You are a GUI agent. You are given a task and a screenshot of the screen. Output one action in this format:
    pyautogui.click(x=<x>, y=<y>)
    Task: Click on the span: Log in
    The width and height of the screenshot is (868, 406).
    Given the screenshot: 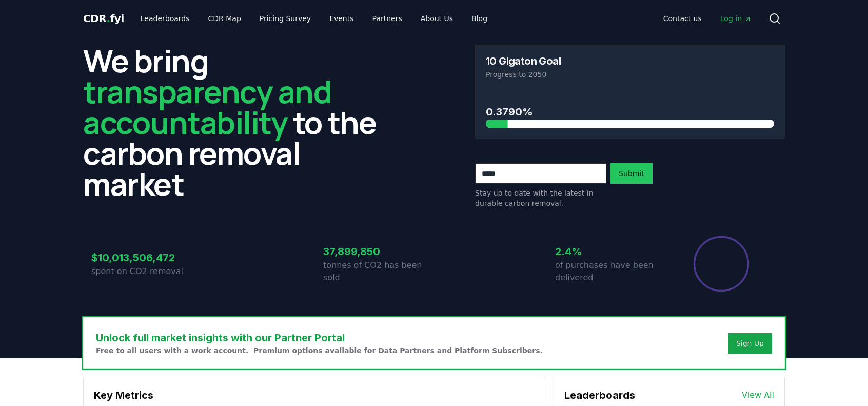 What is the action you would take?
    pyautogui.click(x=737, y=18)
    